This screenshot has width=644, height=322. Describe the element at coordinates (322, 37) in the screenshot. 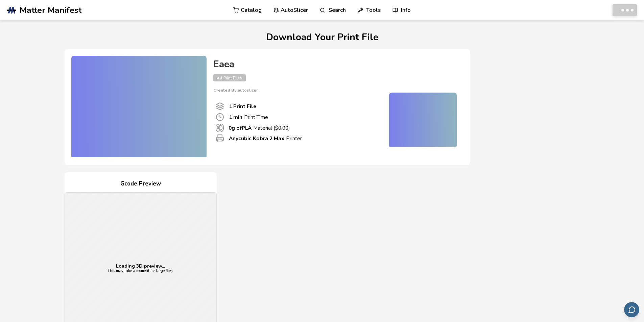

I see `h1: Download Your Print File` at that location.